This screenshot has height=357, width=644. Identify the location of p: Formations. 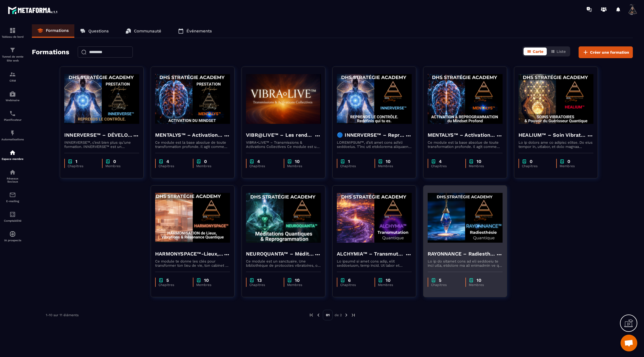
(57, 31).